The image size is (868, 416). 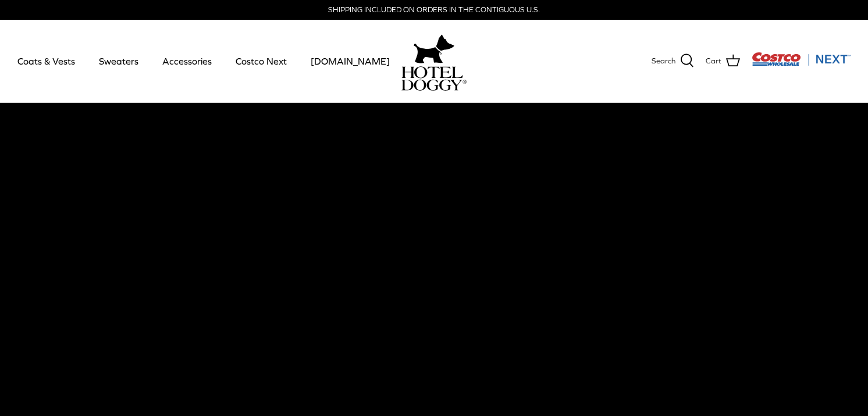 I want to click on a: Sweaters, so click(x=119, y=61).